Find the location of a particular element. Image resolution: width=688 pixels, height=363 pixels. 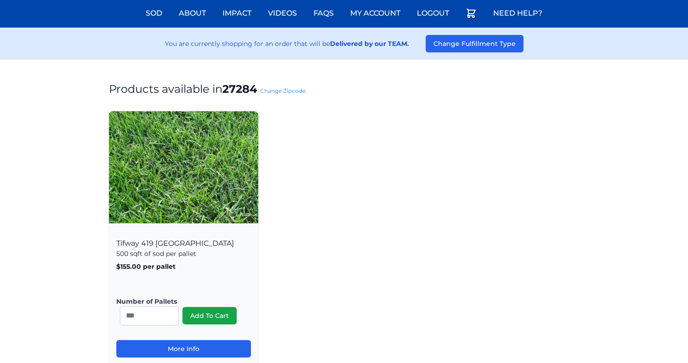

strong: 27284 is located at coordinates (240, 89).